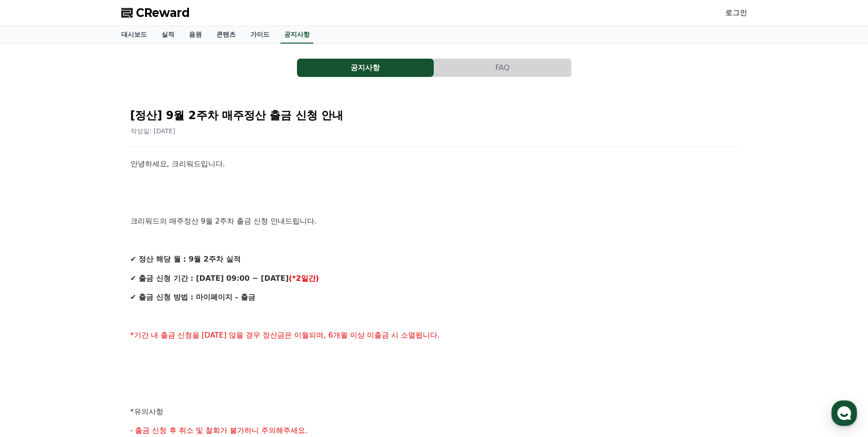 The width and height of the screenshot is (868, 437). Describe the element at coordinates (736, 13) in the screenshot. I see `a: 로그인` at that location.